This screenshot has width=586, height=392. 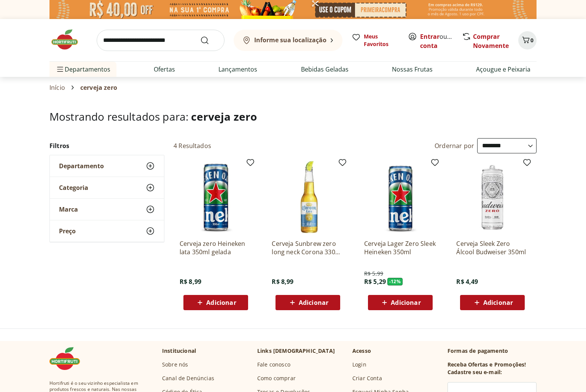 I want to click on span: 0, so click(x=532, y=40).